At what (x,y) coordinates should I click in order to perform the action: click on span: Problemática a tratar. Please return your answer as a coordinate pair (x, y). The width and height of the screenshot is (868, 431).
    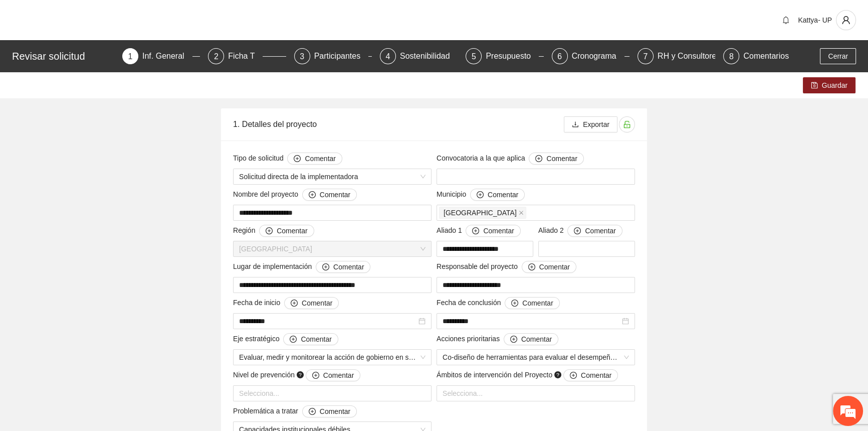
    Looking at the image, I should click on (295, 411).